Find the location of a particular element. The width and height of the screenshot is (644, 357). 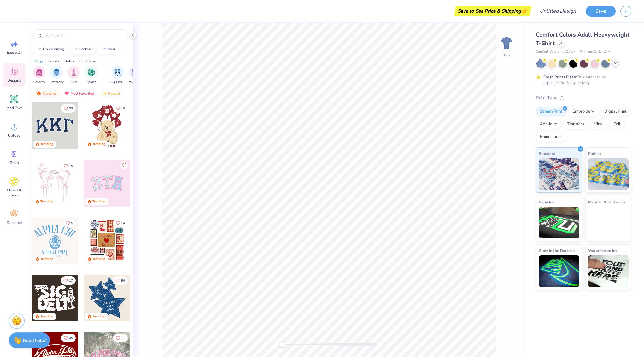

div: filter for Fraternity is located at coordinates (56, 75).